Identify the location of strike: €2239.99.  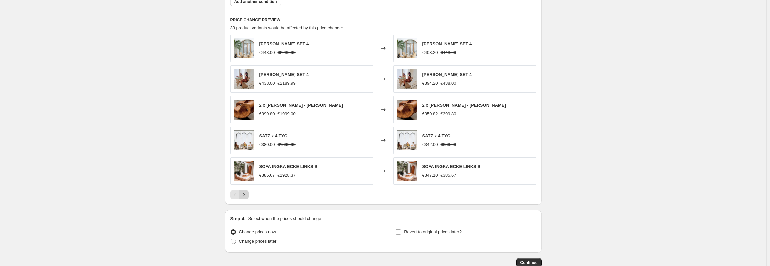
(287, 53).